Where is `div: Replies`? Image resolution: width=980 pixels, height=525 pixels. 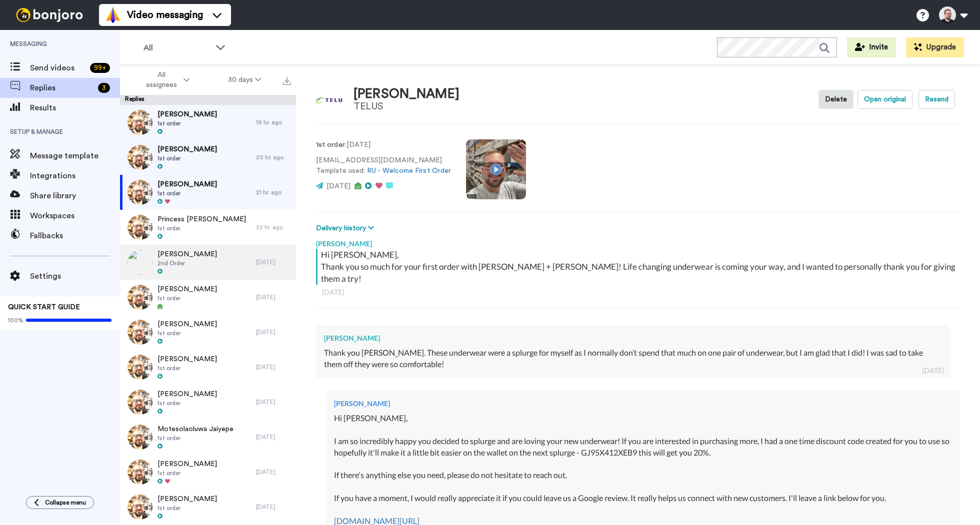 div: Replies is located at coordinates (208, 100).